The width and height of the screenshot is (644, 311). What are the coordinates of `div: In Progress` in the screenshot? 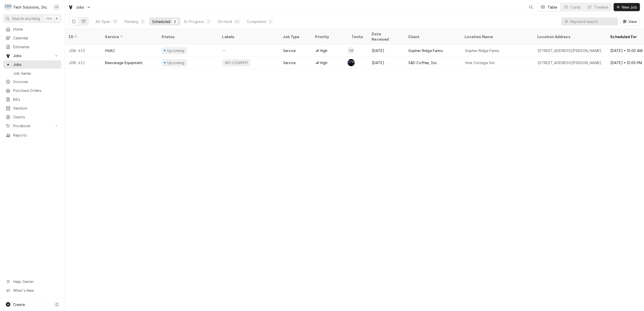 It's located at (194, 21).